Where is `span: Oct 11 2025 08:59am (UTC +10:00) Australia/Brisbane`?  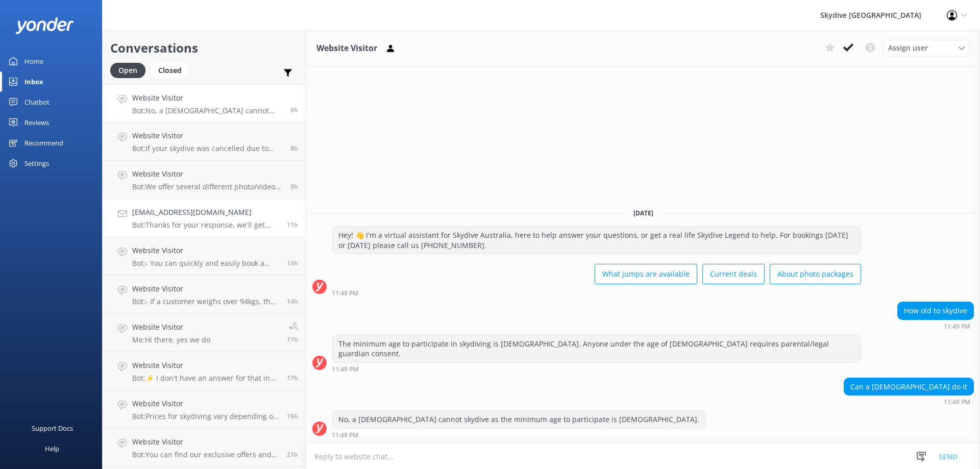 span: Oct 11 2025 08:59am (UTC +10:00) Australia/Brisbane is located at coordinates (292, 454).